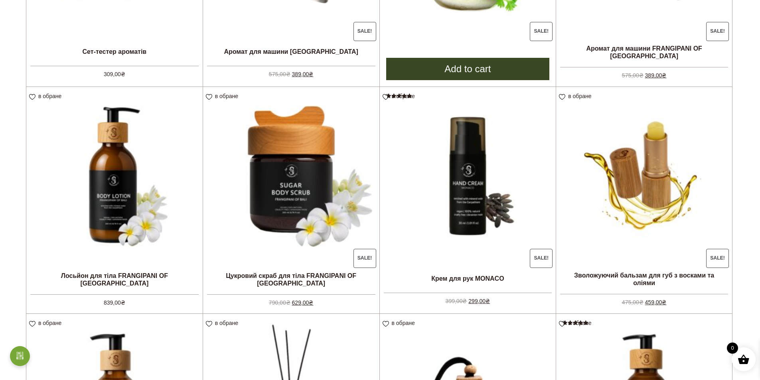 The image size is (760, 380). I want to click on h2: Зволожуючий бальзам для губ з восками та оліями, so click(644, 279).